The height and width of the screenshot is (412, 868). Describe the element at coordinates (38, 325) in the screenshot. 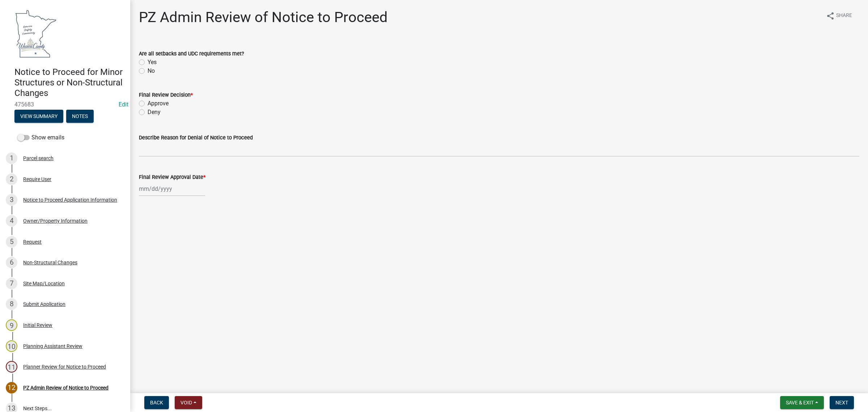

I see `div: Initial Review` at that location.